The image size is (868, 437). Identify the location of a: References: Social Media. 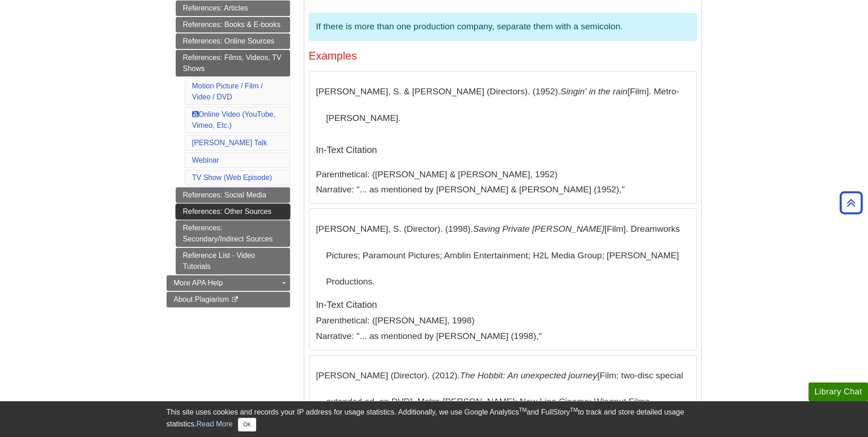
(233, 195).